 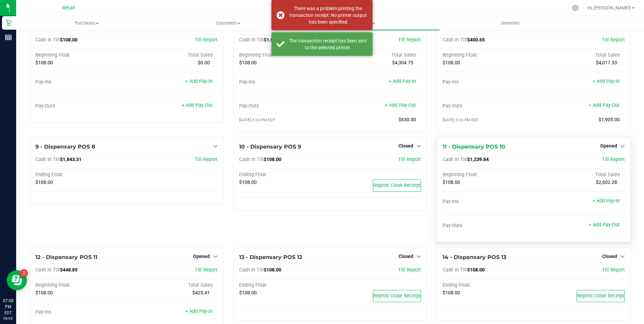 What do you see at coordinates (71, 159) in the screenshot?
I see `span: $1,843.31` at bounding box center [71, 159].